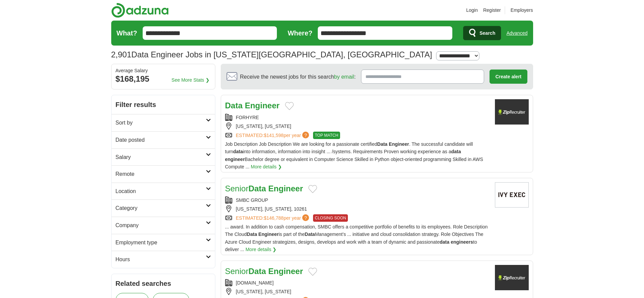  Describe the element at coordinates (164, 71) in the screenshot. I see `div: Average Salary` at that location.